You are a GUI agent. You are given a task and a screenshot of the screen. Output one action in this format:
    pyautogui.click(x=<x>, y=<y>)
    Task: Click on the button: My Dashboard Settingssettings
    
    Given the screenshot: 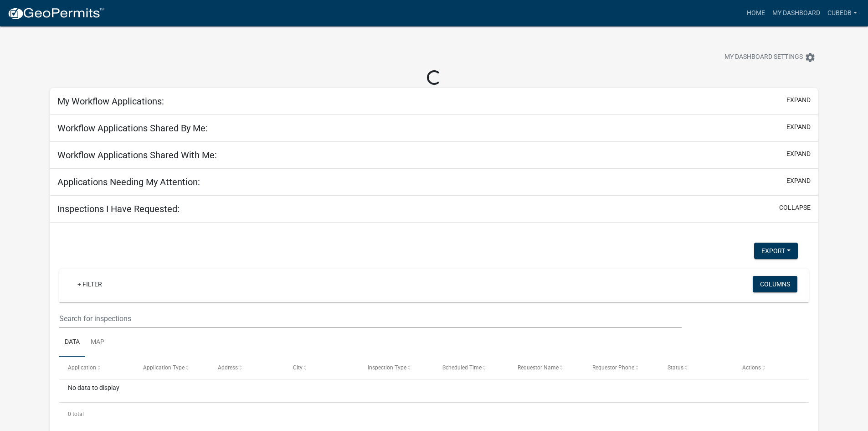 What is the action you would take?
    pyautogui.click(x=770, y=57)
    